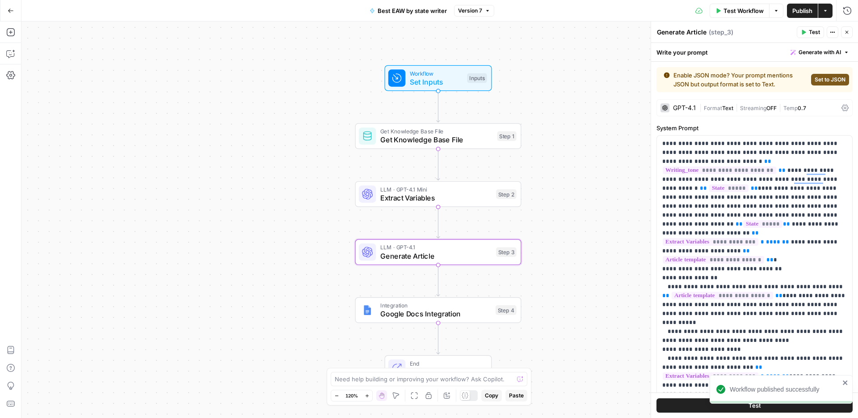 The image size is (858, 418). What do you see at coordinates (439, 78) in the screenshot?
I see `div: WorkflowSet InputsInputs` at bounding box center [439, 78].